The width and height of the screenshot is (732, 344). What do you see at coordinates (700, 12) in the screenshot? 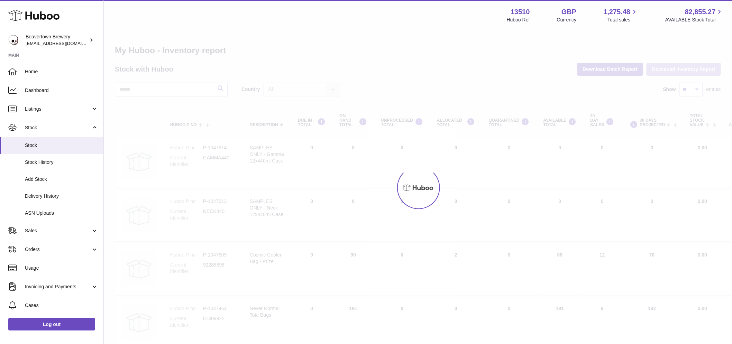
I see `span: 82,855.27` at bounding box center [700, 12].